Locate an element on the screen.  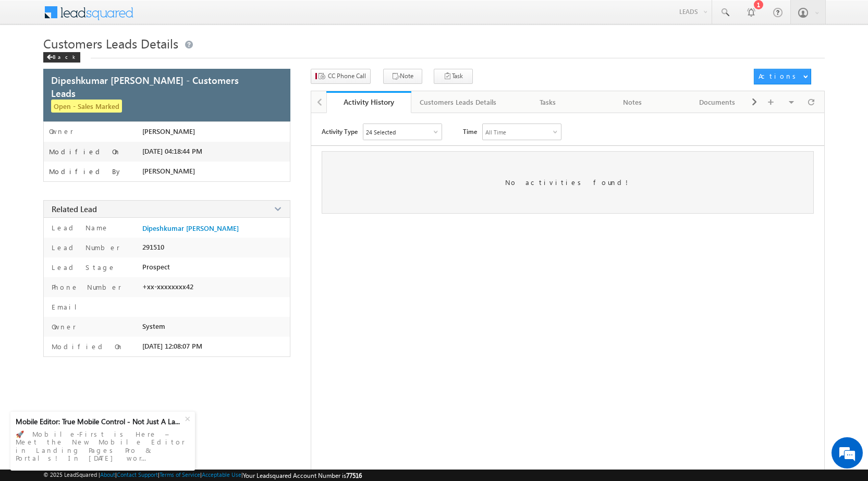
label: Email is located at coordinates (67, 307).